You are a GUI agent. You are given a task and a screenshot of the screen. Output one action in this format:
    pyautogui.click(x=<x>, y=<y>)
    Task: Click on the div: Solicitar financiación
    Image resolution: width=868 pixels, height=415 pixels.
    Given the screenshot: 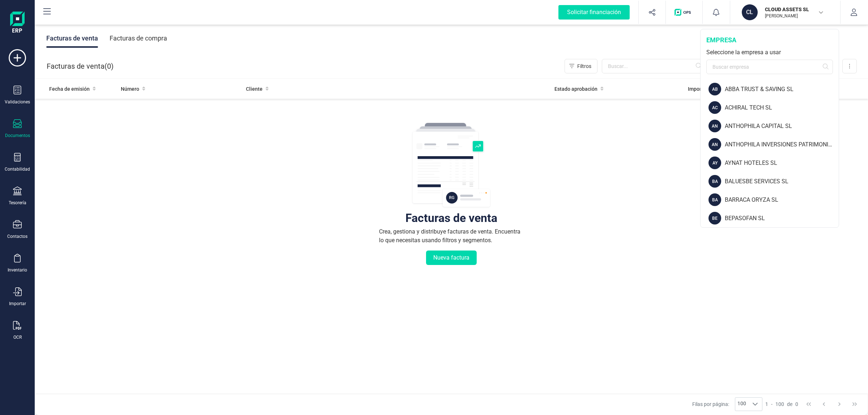 What is the action you would take?
    pyautogui.click(x=594, y=12)
    